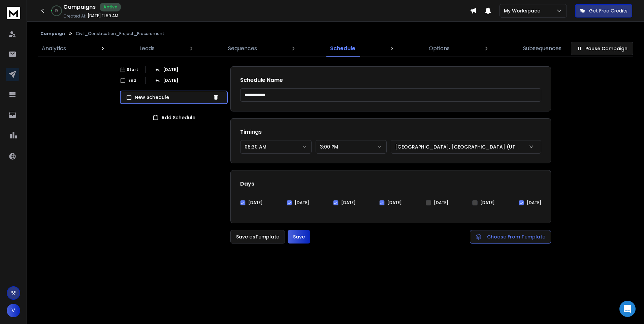 This screenshot has width=644, height=324. Describe the element at coordinates (242, 49) in the screenshot. I see `a: Sequences` at that location.